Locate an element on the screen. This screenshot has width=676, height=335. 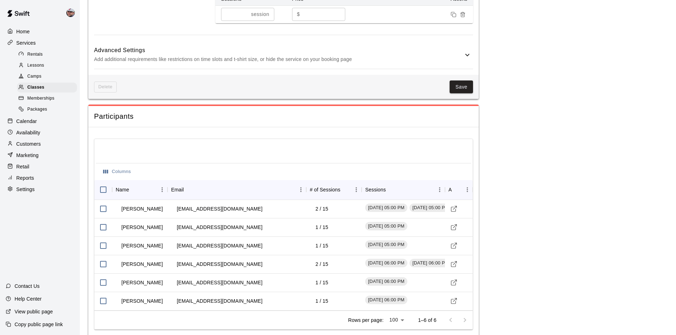
span: Packages is located at coordinates (37, 110).